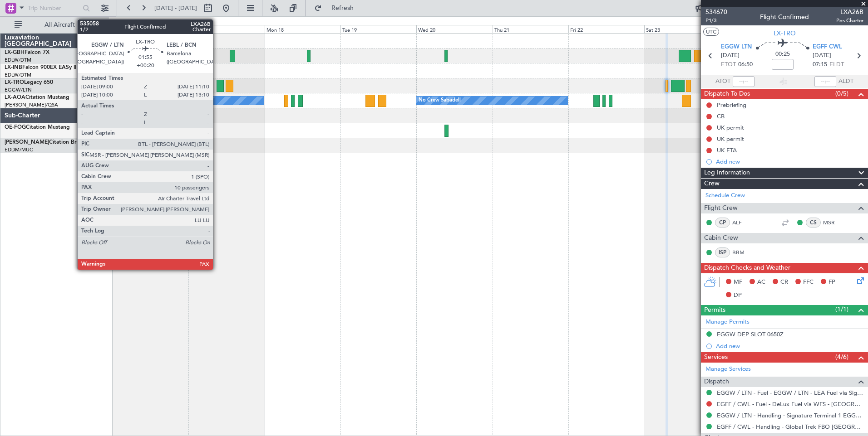 This screenshot has height=436, width=868. Describe the element at coordinates (837, 65) in the screenshot. I see `span: ELDT` at that location.